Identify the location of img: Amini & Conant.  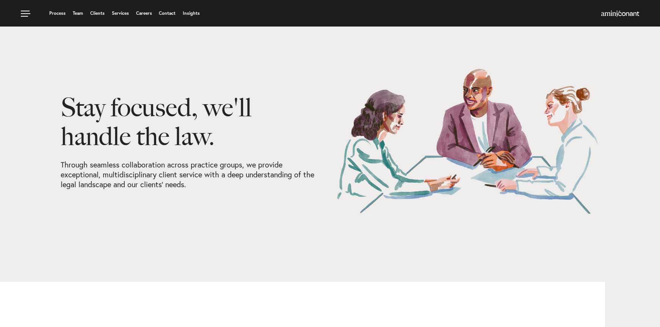
(620, 14).